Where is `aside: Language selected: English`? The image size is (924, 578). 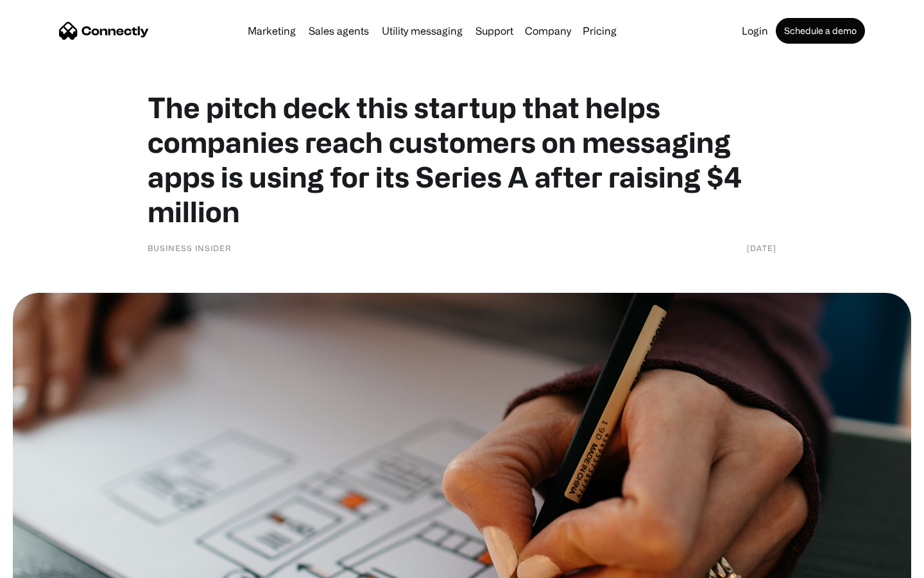
aside: Language selected: English is located at coordinates (45, 564).